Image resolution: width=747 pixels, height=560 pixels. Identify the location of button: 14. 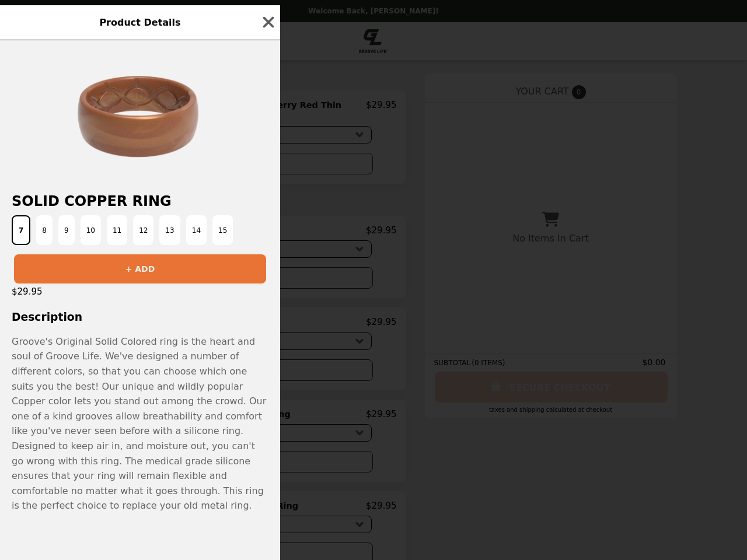
(196, 230).